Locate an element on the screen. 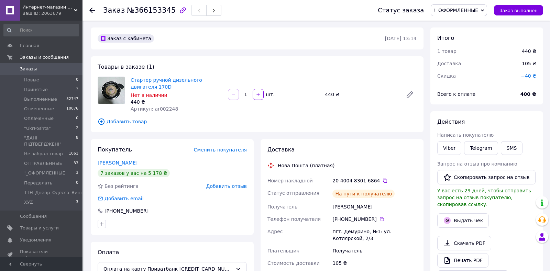 This screenshot has width=550, height=271. span: Статус отправления is located at coordinates (293, 193).